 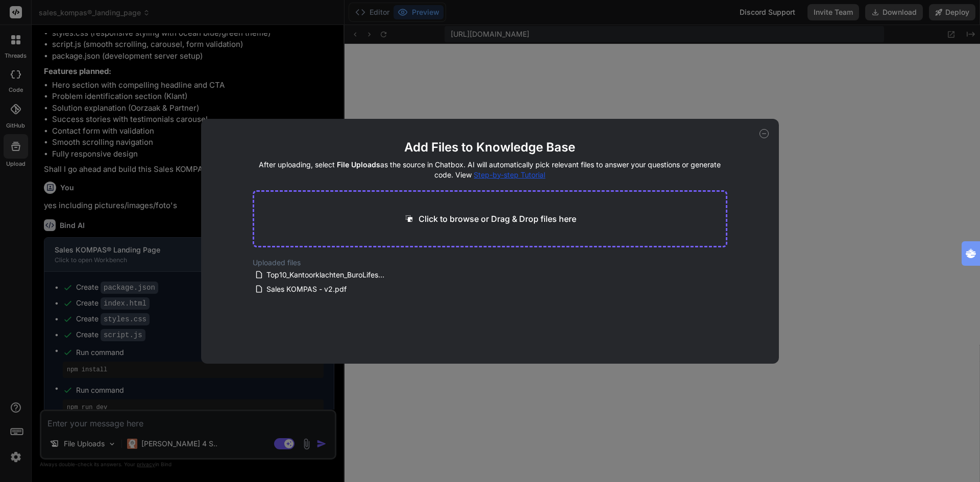 What do you see at coordinates (359, 165) in the screenshot?
I see `span: File Uploads` at bounding box center [359, 165].